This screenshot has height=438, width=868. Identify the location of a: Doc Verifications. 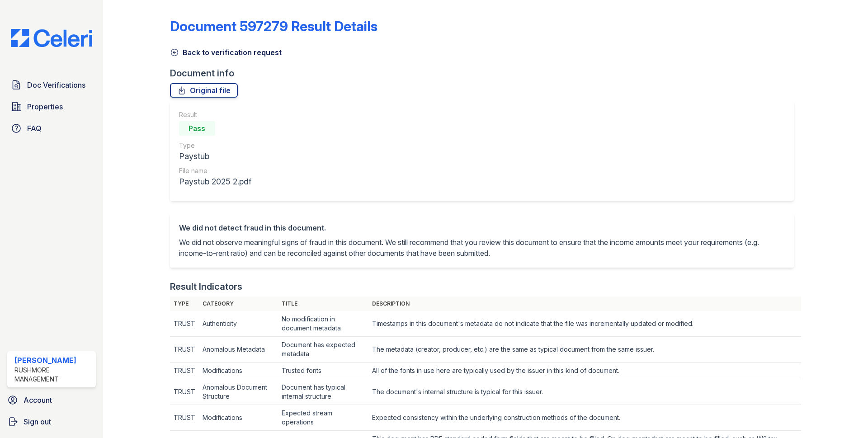
(52, 85).